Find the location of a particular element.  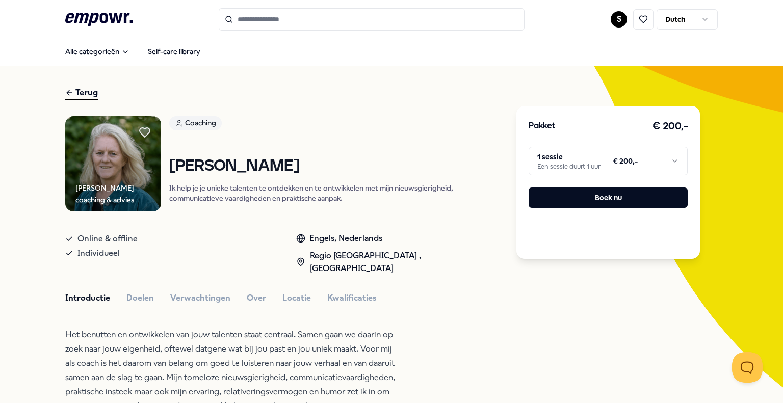

div: Engels, Nederlands is located at coordinates (398, 239).